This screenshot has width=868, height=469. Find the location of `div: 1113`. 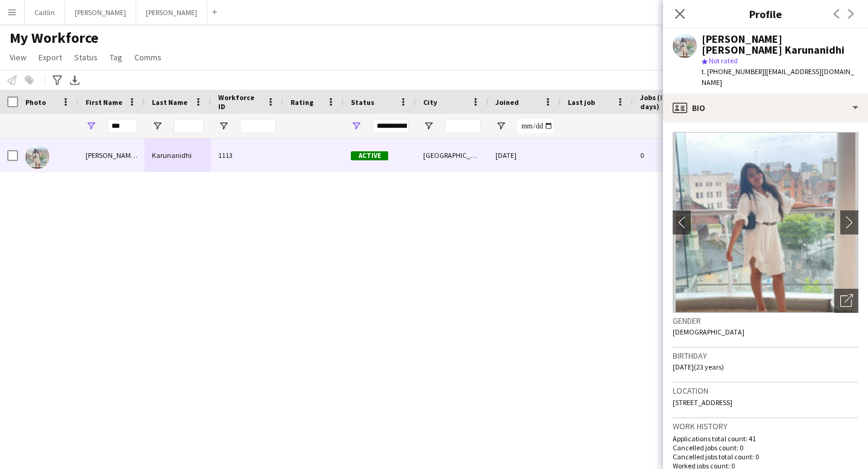

div: 1113 is located at coordinates (247, 155).